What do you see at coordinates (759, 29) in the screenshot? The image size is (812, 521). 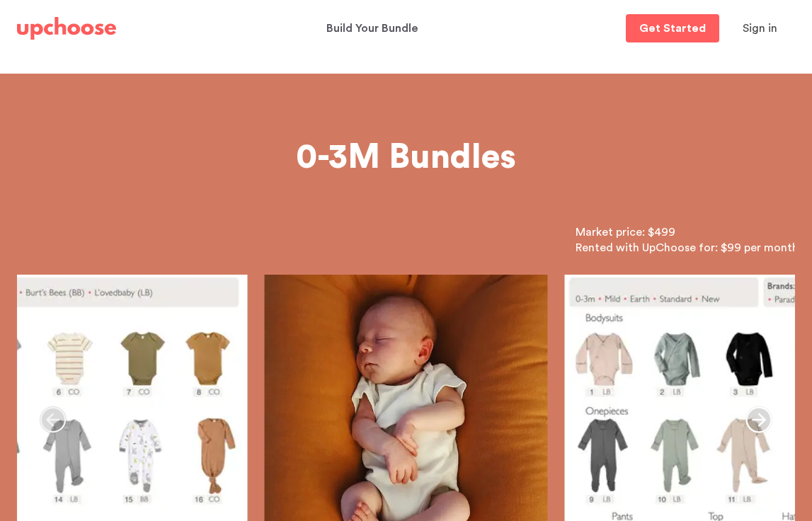 I see `span: Sign in` at bounding box center [759, 29].